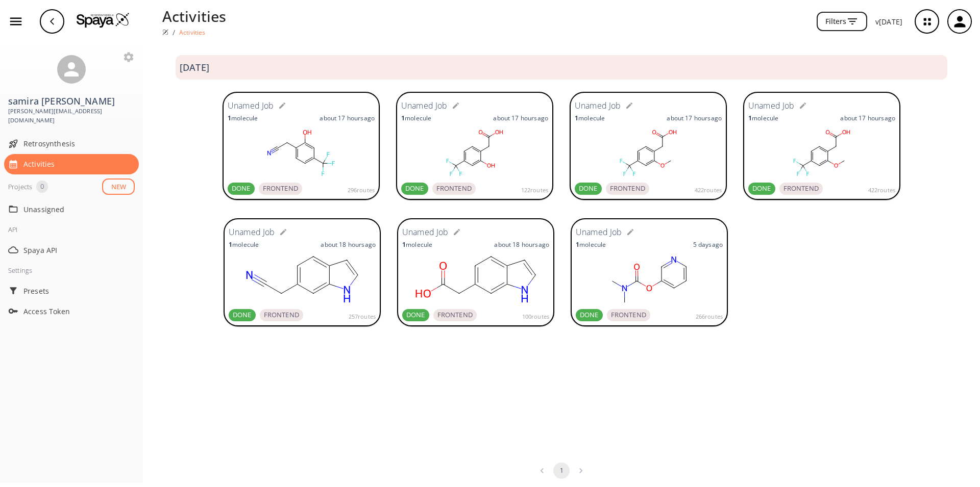 The width and height of the screenshot is (980, 487). I want to click on div: Unassigned, so click(71, 209).